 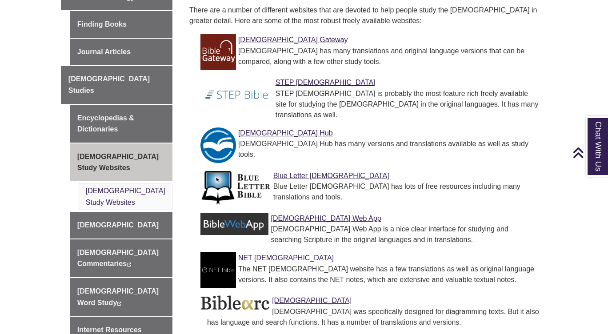 What do you see at coordinates (589, 152) in the screenshot?
I see `a: Back to Top` at bounding box center [589, 152].